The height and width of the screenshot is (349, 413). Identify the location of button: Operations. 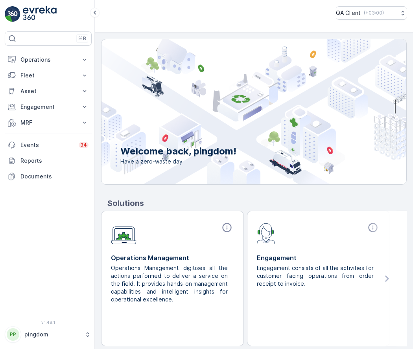
(48, 60).